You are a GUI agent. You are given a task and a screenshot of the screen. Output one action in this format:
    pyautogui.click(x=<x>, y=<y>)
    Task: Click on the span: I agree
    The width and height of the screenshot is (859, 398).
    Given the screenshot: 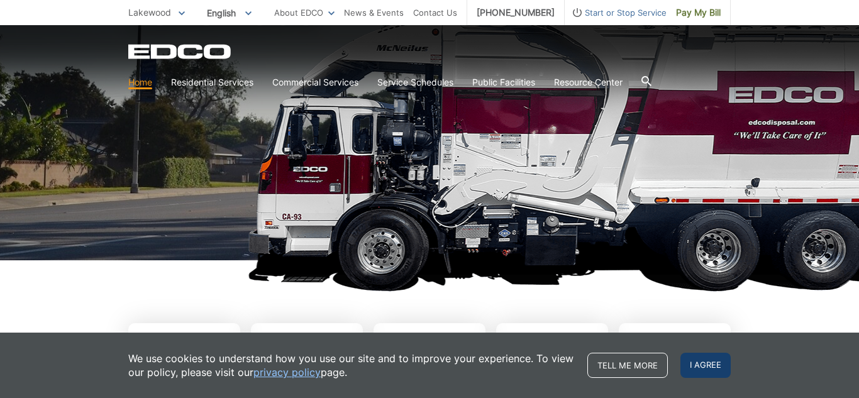 What is the action you would take?
    pyautogui.click(x=705, y=365)
    